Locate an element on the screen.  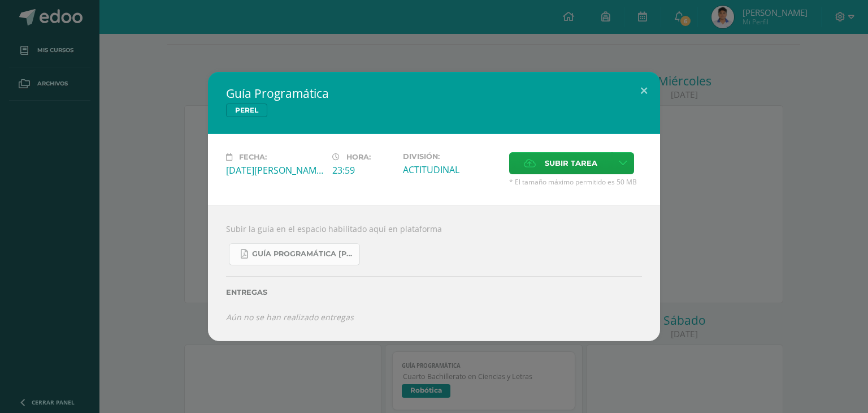
button: Close (Esc) is located at coordinates (644, 91).